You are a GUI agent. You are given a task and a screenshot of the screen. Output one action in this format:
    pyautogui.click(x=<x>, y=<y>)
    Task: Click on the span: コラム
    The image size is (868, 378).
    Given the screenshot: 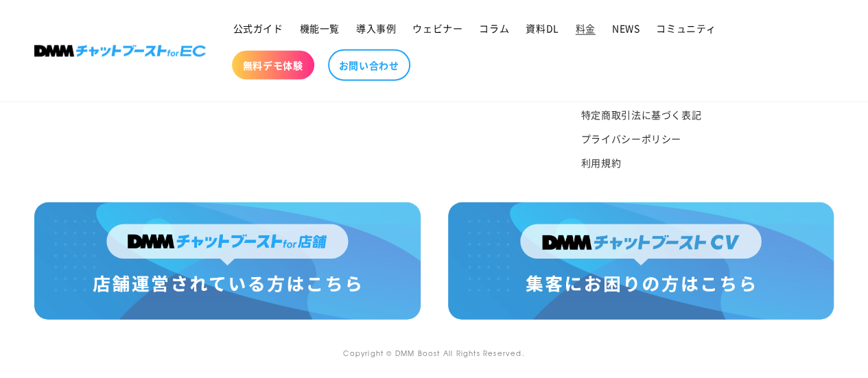 What is the action you would take?
    pyautogui.click(x=494, y=28)
    